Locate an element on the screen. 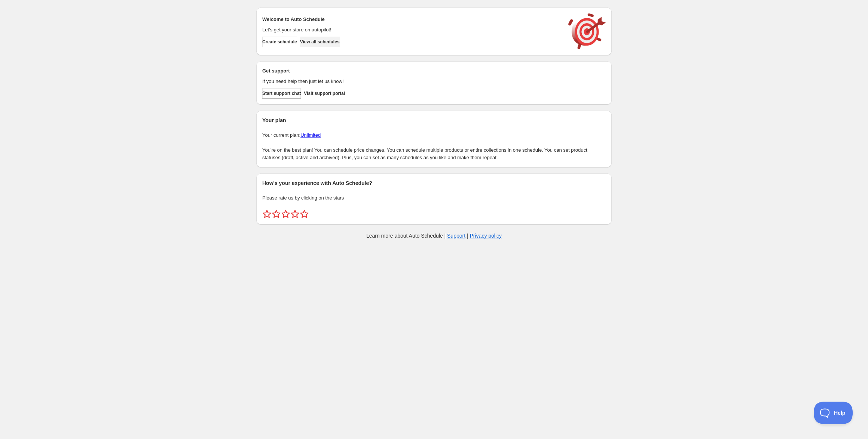 The image size is (868, 439). a: Unlimited is located at coordinates (310, 135).